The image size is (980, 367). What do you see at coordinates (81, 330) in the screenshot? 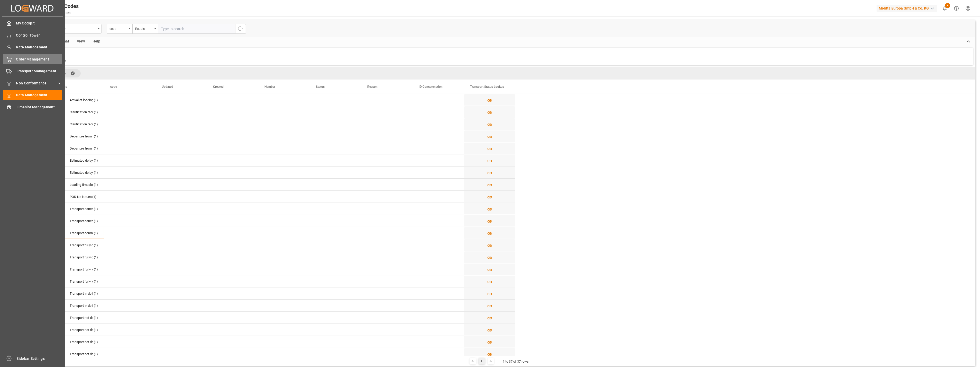
I see `div: Transport not delivered Reason: Customer rejection` at bounding box center [81, 330].